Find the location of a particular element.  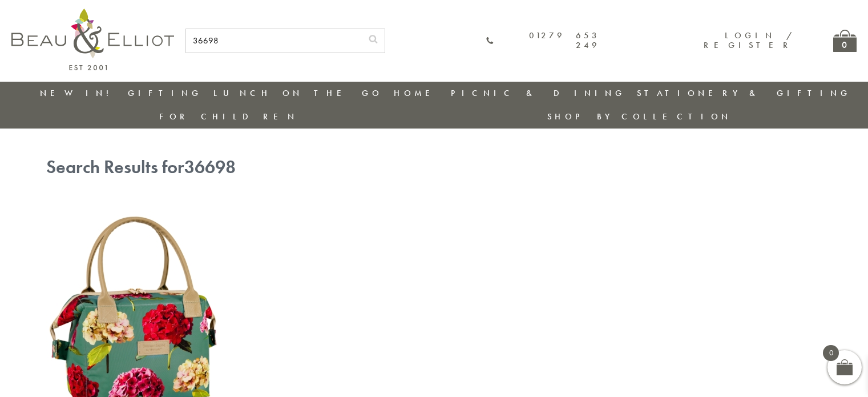

img: logo is located at coordinates (93, 39).